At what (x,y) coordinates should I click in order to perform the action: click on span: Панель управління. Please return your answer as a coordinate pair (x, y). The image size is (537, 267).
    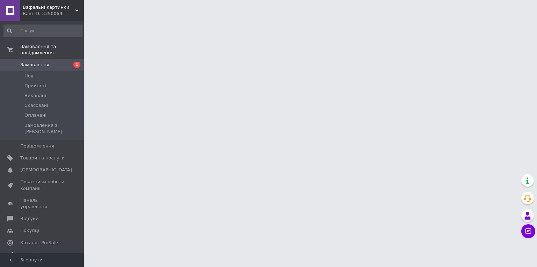
    Looking at the image, I should click on (42, 203).